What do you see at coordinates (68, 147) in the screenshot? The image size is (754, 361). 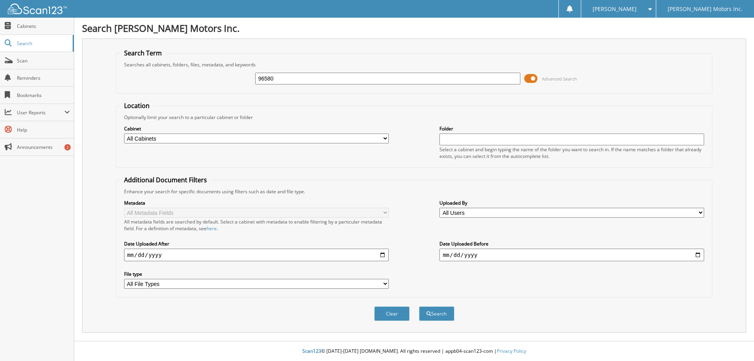 I see `div: 2` at bounding box center [68, 147].